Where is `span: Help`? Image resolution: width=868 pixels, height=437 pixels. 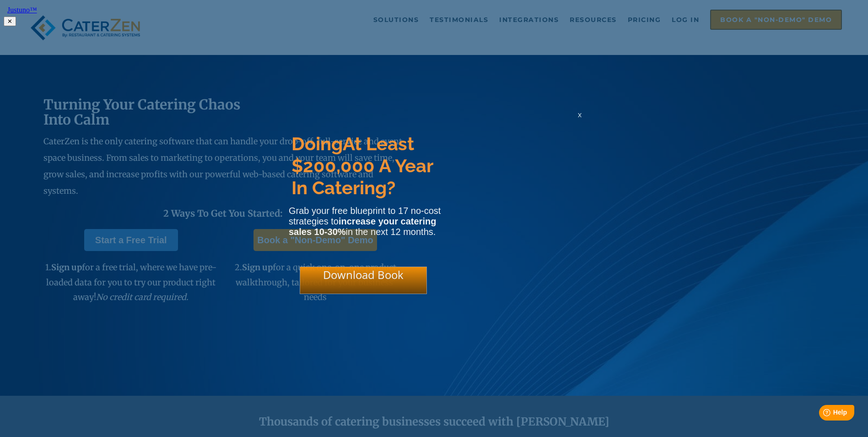
span: Help is located at coordinates (54, 11).